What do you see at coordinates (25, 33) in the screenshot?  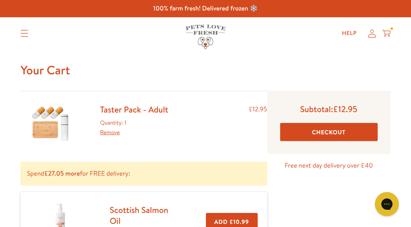 I see `summary: Translation missing: en.sections.header.menu` at bounding box center [25, 33].